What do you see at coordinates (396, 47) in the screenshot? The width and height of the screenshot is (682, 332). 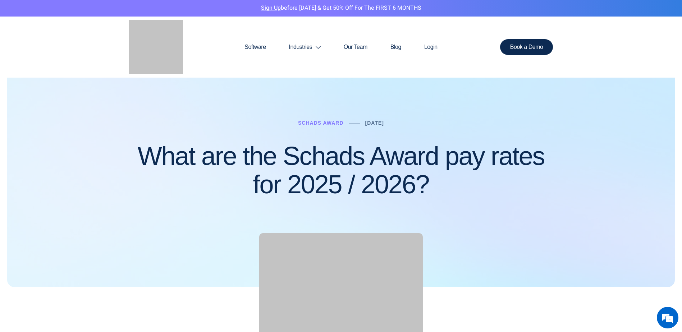 I see `a: Blog` at bounding box center [396, 47].